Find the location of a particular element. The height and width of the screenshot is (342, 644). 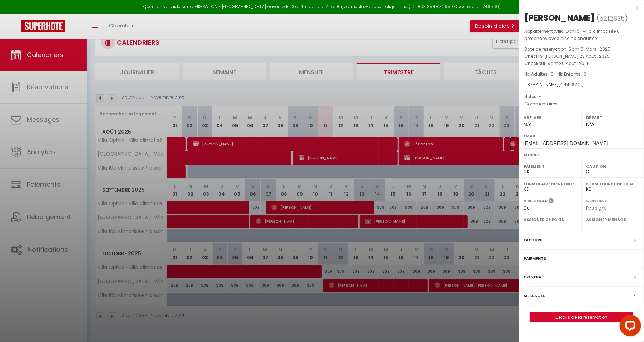

p: Appartement : is located at coordinates (582, 35).